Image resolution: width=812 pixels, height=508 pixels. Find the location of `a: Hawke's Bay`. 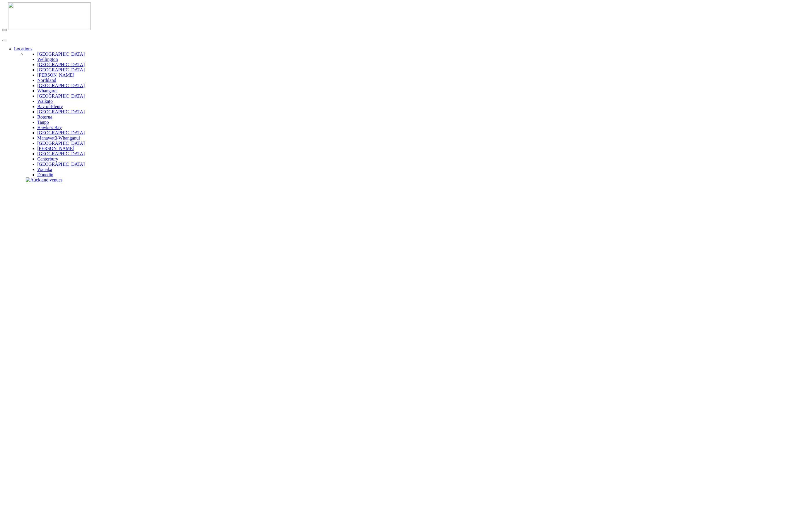

a: Hawke's Bay is located at coordinates (50, 127).